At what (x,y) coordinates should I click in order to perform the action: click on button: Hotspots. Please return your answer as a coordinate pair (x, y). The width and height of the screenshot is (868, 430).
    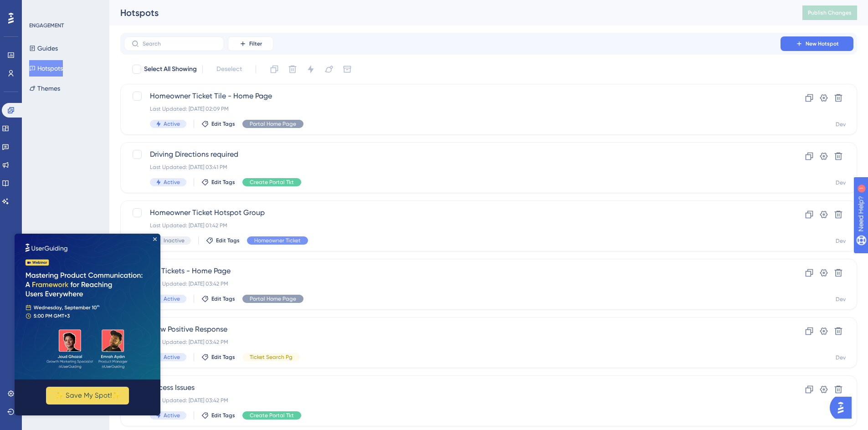
    Looking at the image, I should click on (46, 68).